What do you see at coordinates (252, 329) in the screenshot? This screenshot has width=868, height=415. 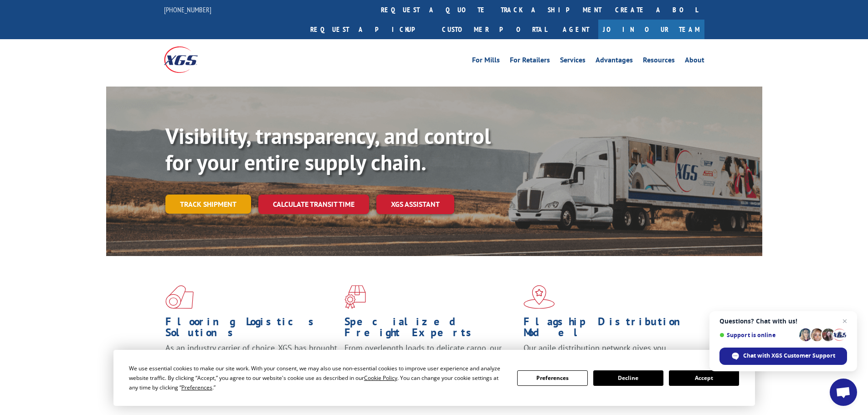 I see `h1: Flooring Logistics Solutions` at bounding box center [252, 329].